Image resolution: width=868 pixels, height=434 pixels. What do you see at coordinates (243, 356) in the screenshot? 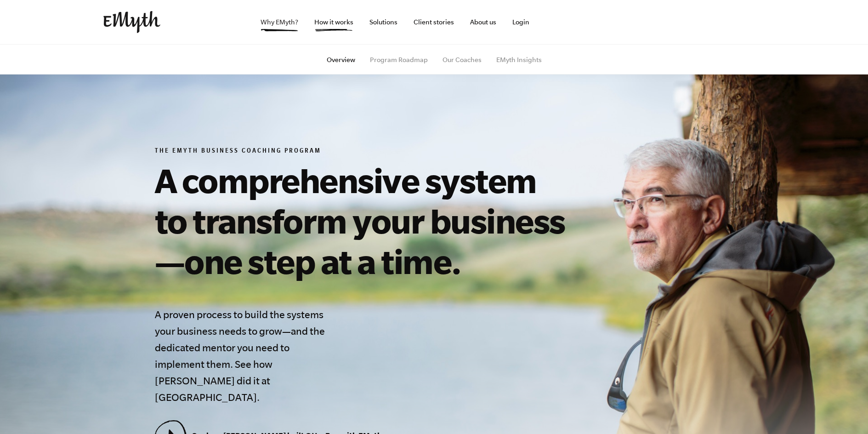
I see `h4: A proven process to build the systems your business needs to grow—and the dedicated mentor you ne...` at bounding box center [243, 356].